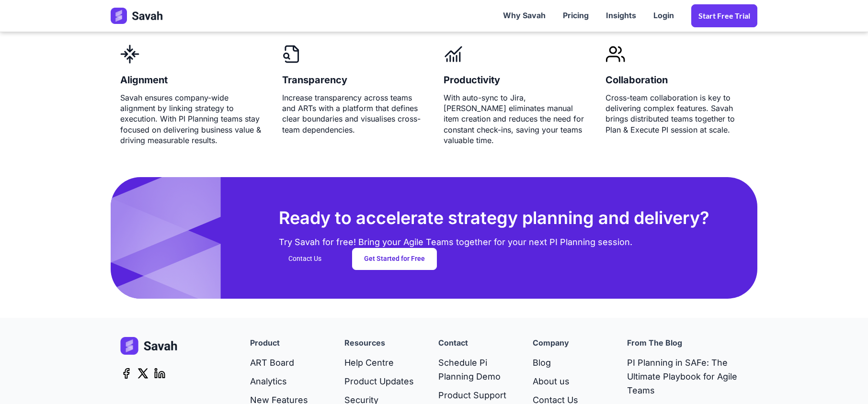  Describe the element at coordinates (844, 381) in the screenshot. I see `div: Chat Widget` at that location.